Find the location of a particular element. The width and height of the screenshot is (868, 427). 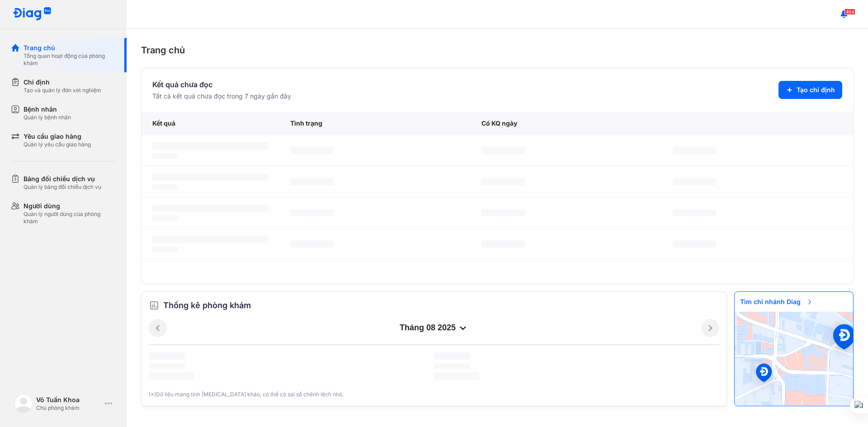

div: Tạo và quản lý đơn xét nghiệm is located at coordinates (62, 90).